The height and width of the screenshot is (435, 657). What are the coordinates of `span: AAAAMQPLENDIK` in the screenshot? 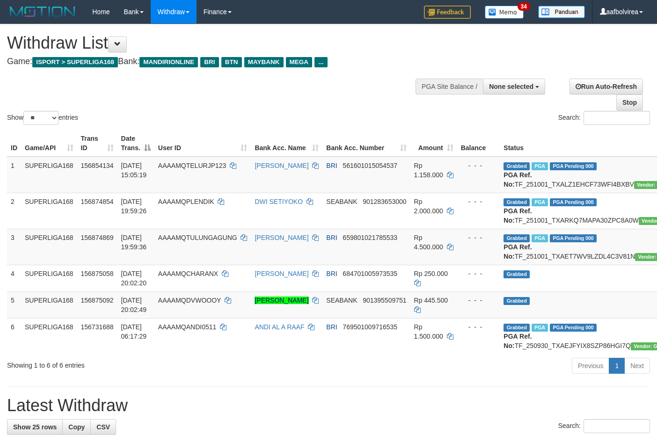 It's located at (186, 202).